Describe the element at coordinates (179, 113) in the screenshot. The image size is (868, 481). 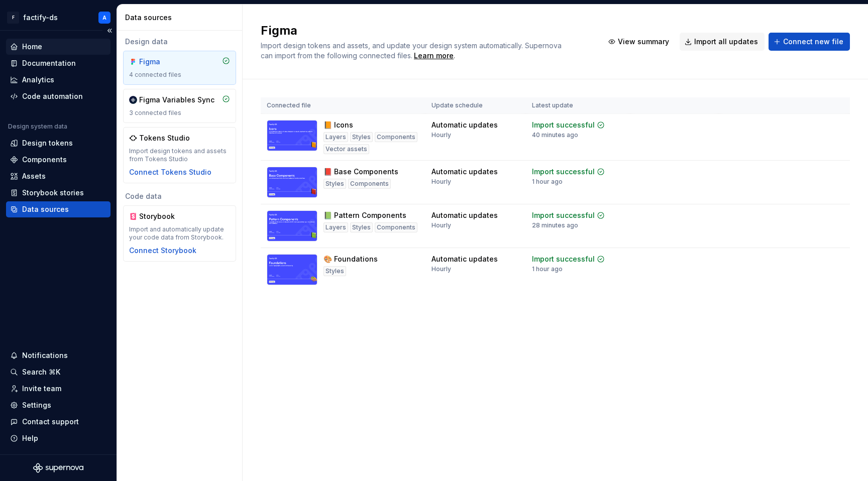
I see `div: 3 connected files` at that location.